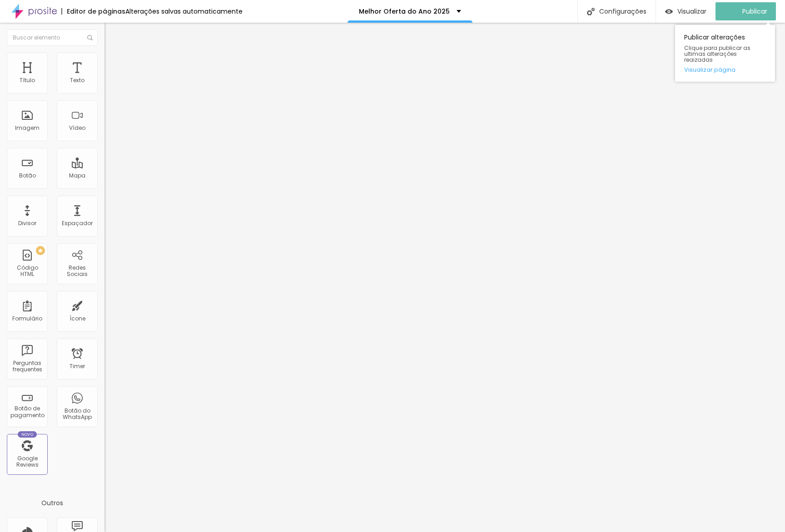 The image size is (785, 532). Describe the element at coordinates (26, 366) in the screenshot. I see `div: Perguntas frequentes` at that location.